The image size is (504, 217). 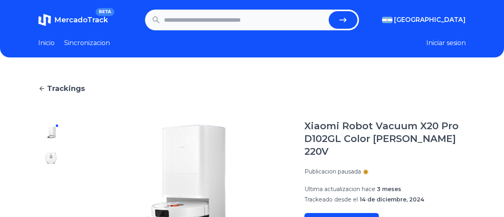 I want to click on a: MercadoTrackBETA, so click(x=73, y=20).